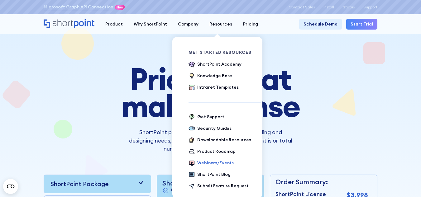  Describe the element at coordinates (302, 7) in the screenshot. I see `a: Contact Sales` at that location.